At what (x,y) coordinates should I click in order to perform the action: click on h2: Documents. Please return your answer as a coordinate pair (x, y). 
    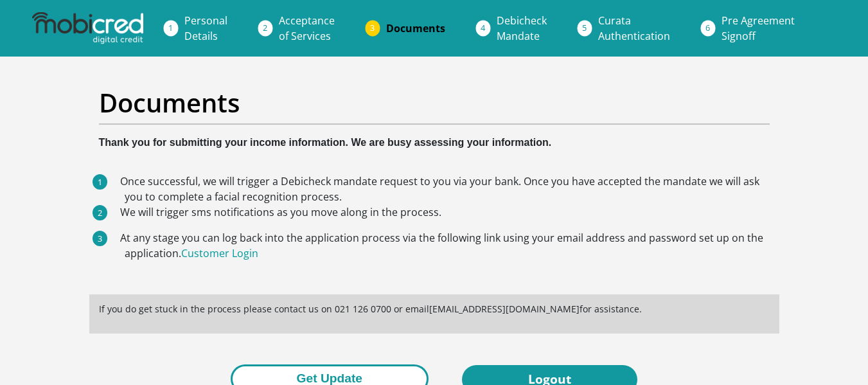
    Looking at the image, I should click on (434, 103).